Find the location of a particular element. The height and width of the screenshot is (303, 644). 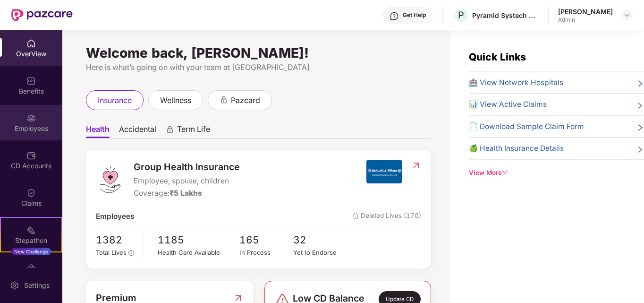

img: svg+xml;base64,PHN2ZyBpZD0iU2V0dGluZy0yMHgyMCIgeG1sbnM9Imh0dHA6Ly93d3cudzMub3JnLzIwMDAvc3ZnIiB3aW... is located at coordinates (15, 285).